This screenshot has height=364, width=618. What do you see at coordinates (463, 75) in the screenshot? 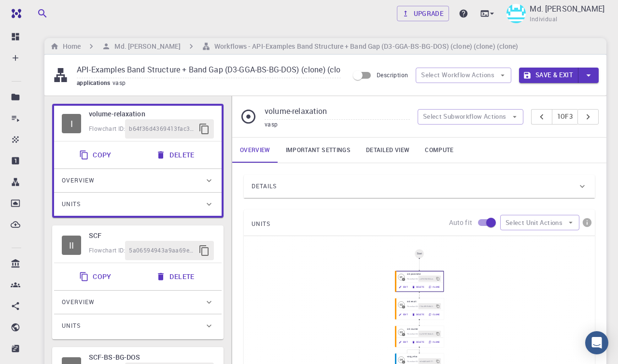
I see `button: Select Workflow Actions` at bounding box center [463, 75].